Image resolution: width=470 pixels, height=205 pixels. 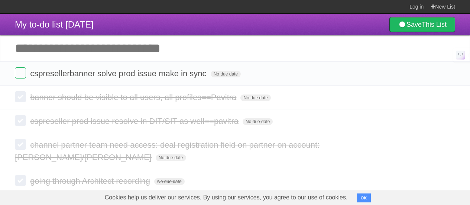 What do you see at coordinates (434, 25) in the screenshot?
I see `b: This List` at bounding box center [434, 25].